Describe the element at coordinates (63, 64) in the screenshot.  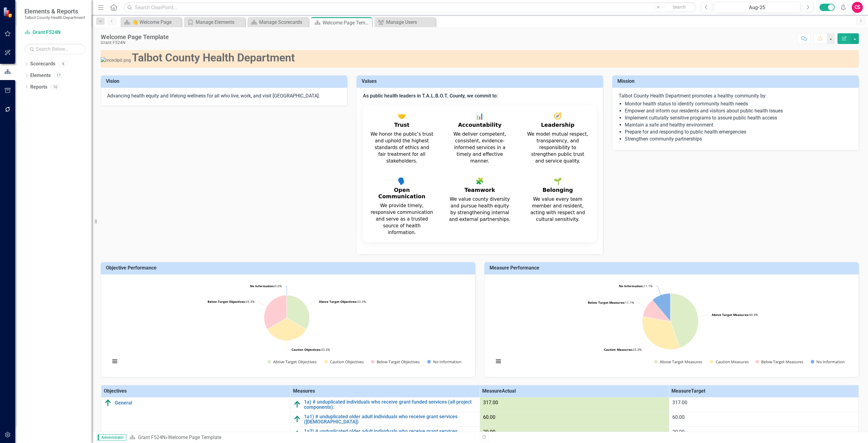
I see `div: 6` at that location.